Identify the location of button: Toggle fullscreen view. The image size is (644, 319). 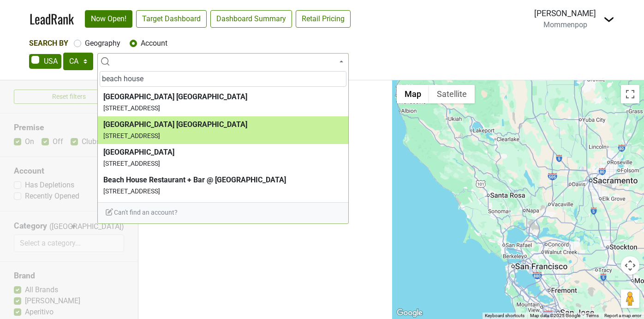
(630, 94).